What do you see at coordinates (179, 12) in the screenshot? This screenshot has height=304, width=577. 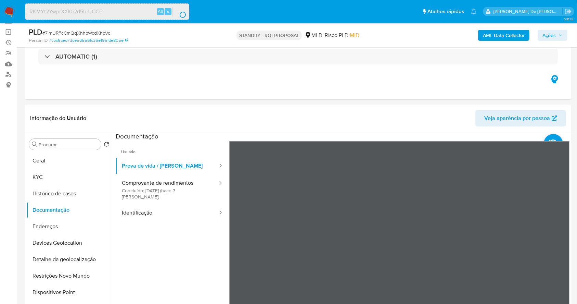 I see `button: search-icon` at bounding box center [179, 12].